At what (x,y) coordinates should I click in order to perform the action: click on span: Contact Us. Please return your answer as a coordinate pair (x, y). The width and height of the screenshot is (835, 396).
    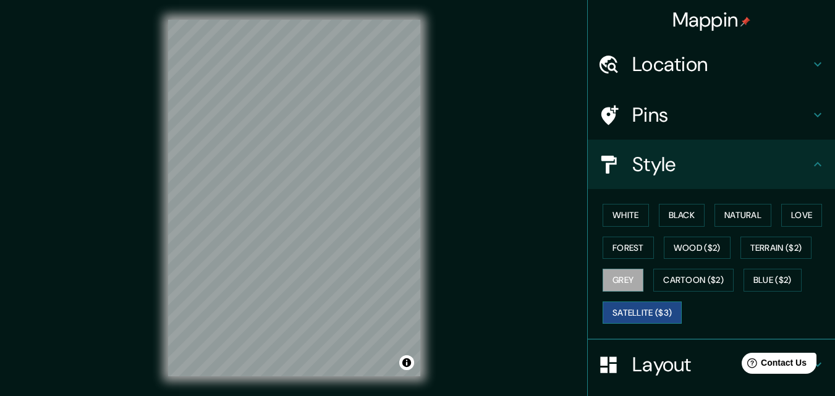
    Looking at the image, I should click on (59, 15).